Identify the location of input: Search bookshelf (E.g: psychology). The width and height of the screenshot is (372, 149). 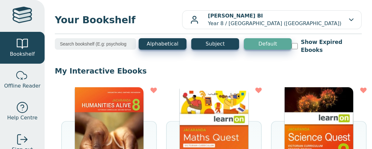
(95, 44).